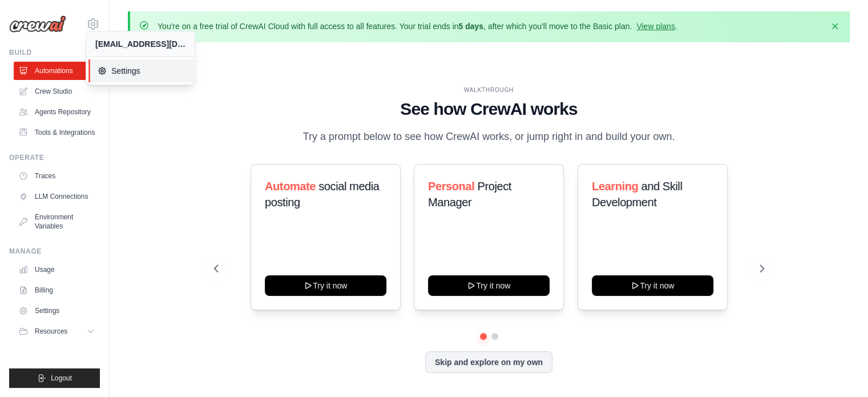 The height and width of the screenshot is (397, 868). What do you see at coordinates (56, 222) in the screenshot?
I see `a: Environment Variables` at bounding box center [56, 222].